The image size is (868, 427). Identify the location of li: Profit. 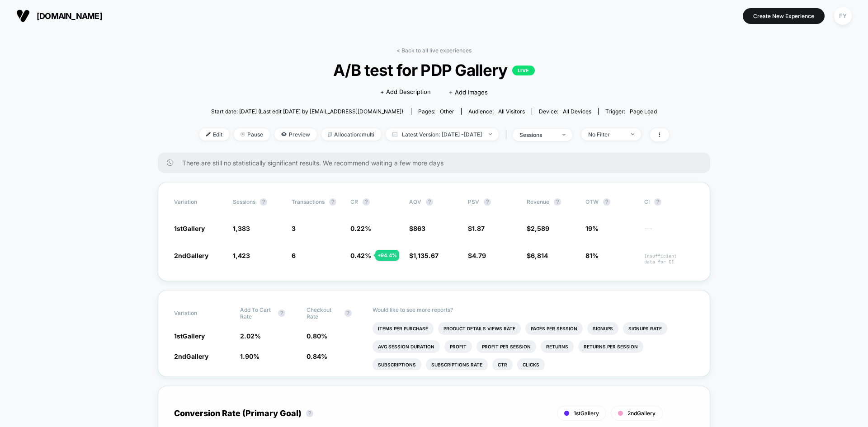
(458, 346).